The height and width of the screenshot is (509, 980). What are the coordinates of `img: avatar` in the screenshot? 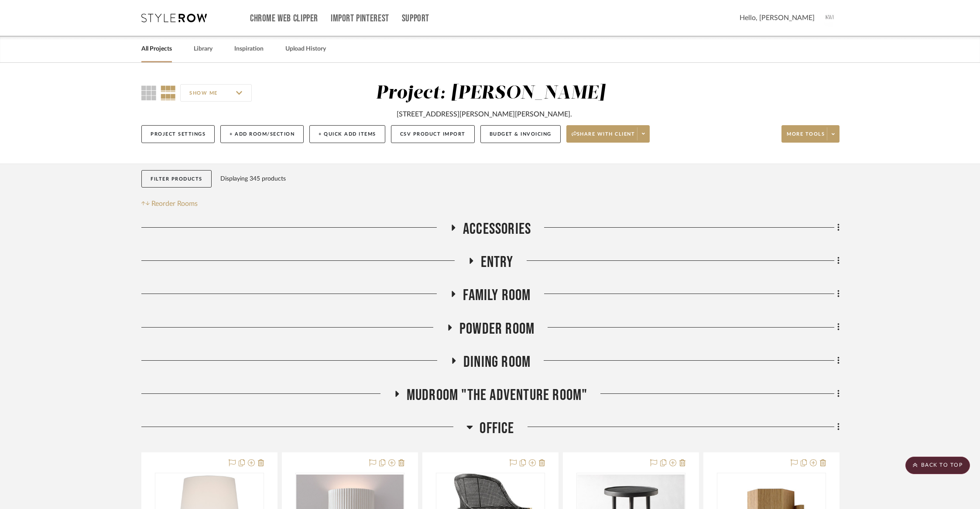 It's located at (830, 18).